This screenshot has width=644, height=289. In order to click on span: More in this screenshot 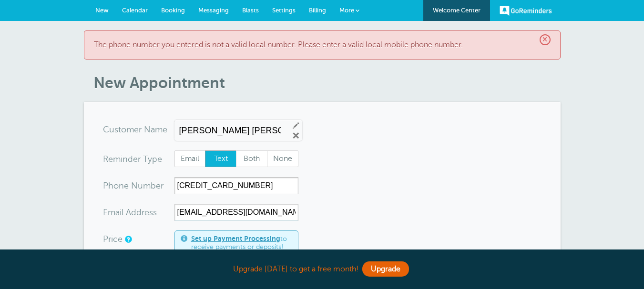, I will do `click(347, 10)`.